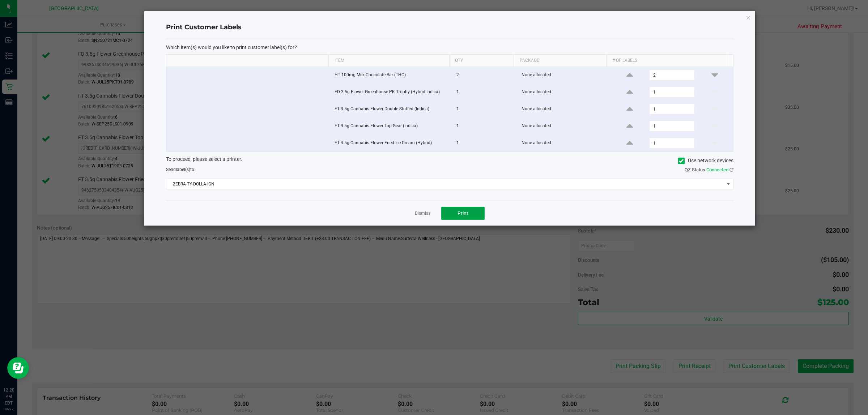  What do you see at coordinates (666, 61) in the screenshot?
I see `th: # of labels` at bounding box center [666, 61].